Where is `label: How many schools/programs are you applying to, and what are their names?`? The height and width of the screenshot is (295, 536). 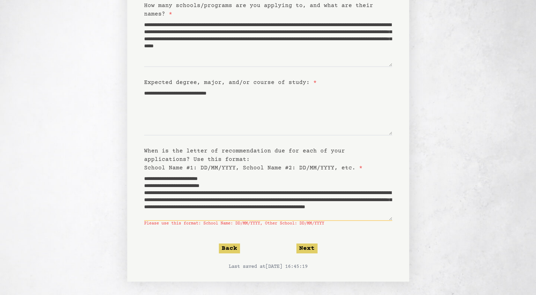
label: How many schools/programs are you applying to, and what are their names? is located at coordinates (259, 10).